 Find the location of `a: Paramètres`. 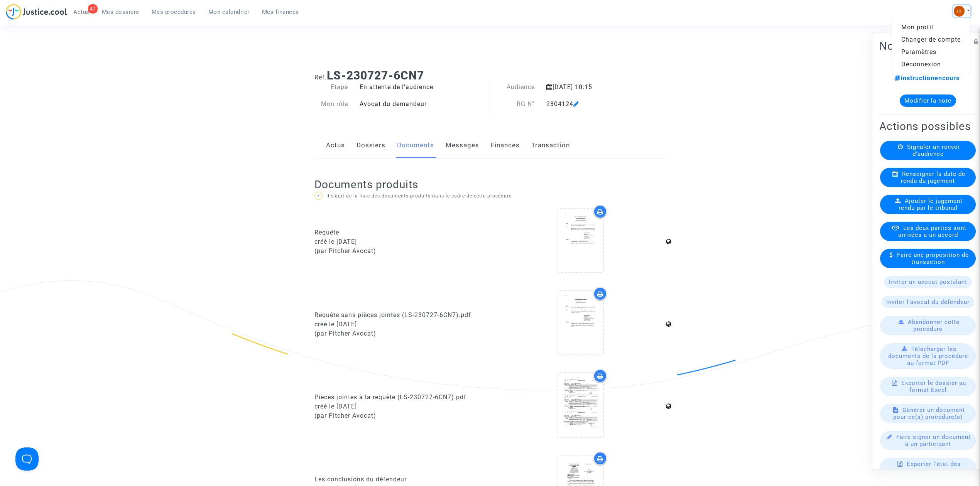

a: Paramètres is located at coordinates (931, 52).